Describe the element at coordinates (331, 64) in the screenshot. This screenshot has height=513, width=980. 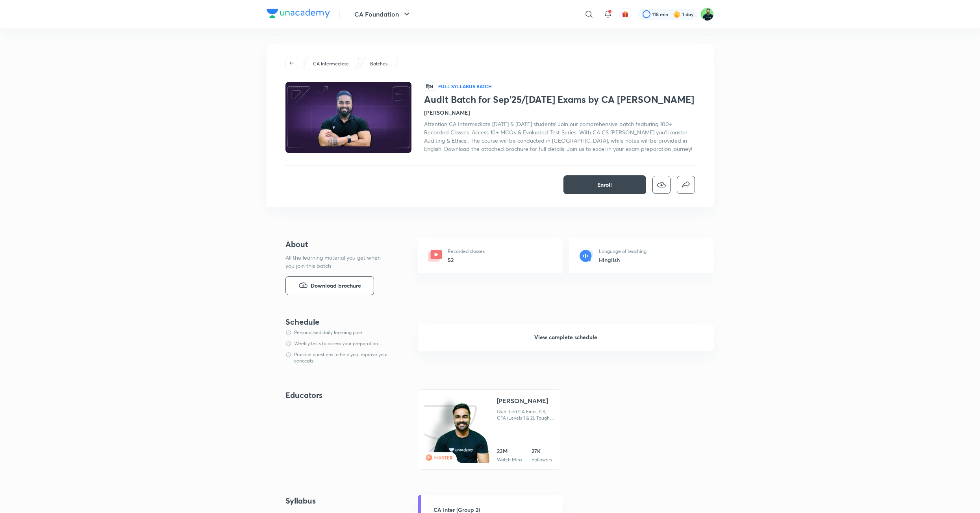
I see `p: CA Intermediate` at that location.